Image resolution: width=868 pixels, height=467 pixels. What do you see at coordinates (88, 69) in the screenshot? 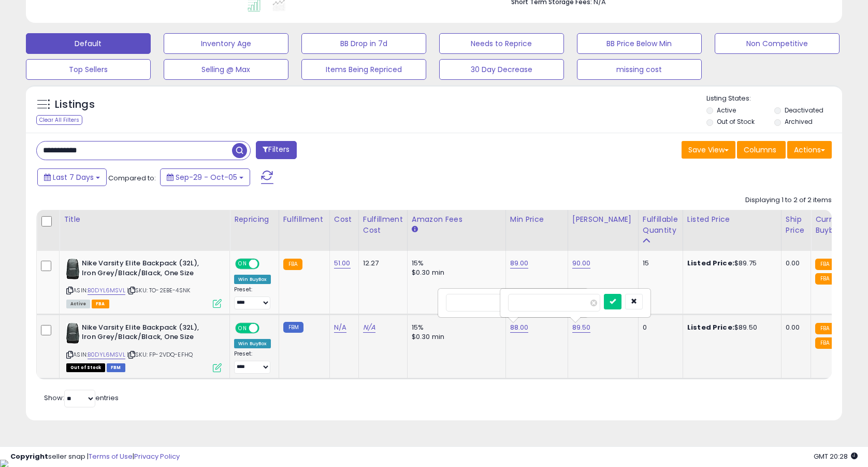
I see `button: Top Sellers` at bounding box center [88, 69].